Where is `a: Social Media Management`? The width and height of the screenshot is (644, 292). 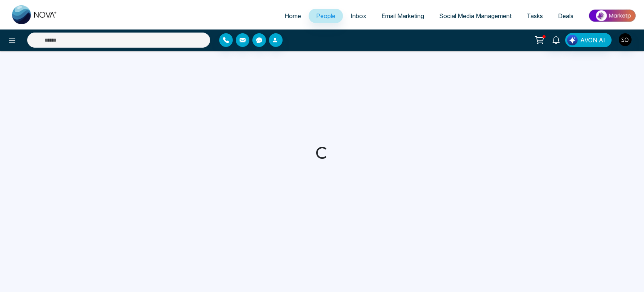 a: Social Media Management is located at coordinates (475, 16).